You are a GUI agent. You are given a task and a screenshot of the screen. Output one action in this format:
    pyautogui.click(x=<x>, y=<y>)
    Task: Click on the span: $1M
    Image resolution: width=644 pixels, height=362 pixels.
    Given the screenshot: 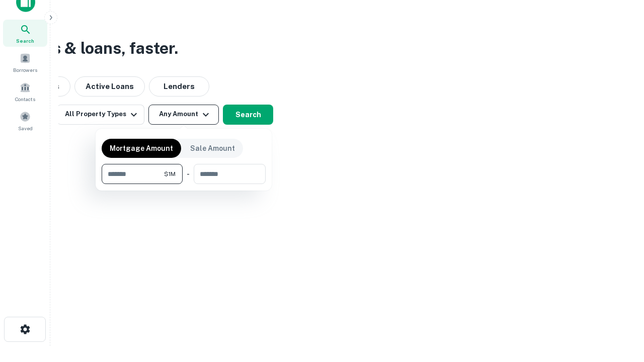 What is the action you would take?
    pyautogui.click(x=170, y=174)
    